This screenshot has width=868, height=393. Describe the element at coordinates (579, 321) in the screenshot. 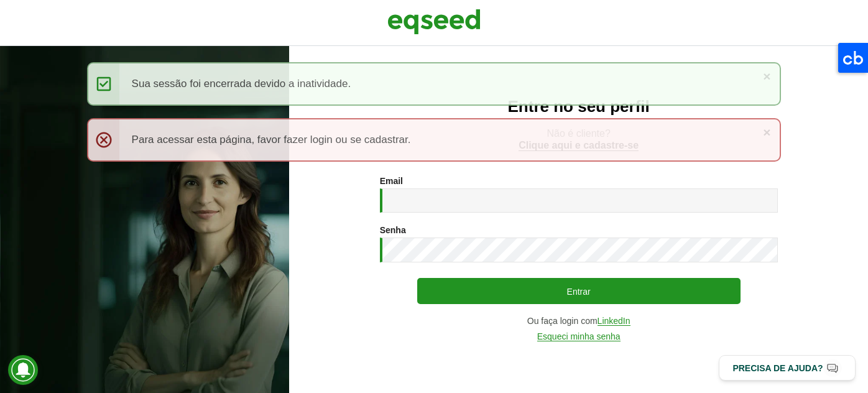

I see `div: Ou faça login com` at that location.